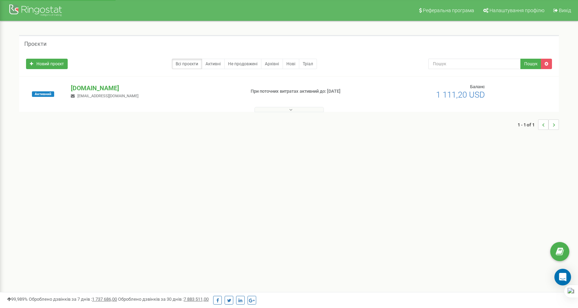  I want to click on button: Пошук, so click(531, 64).